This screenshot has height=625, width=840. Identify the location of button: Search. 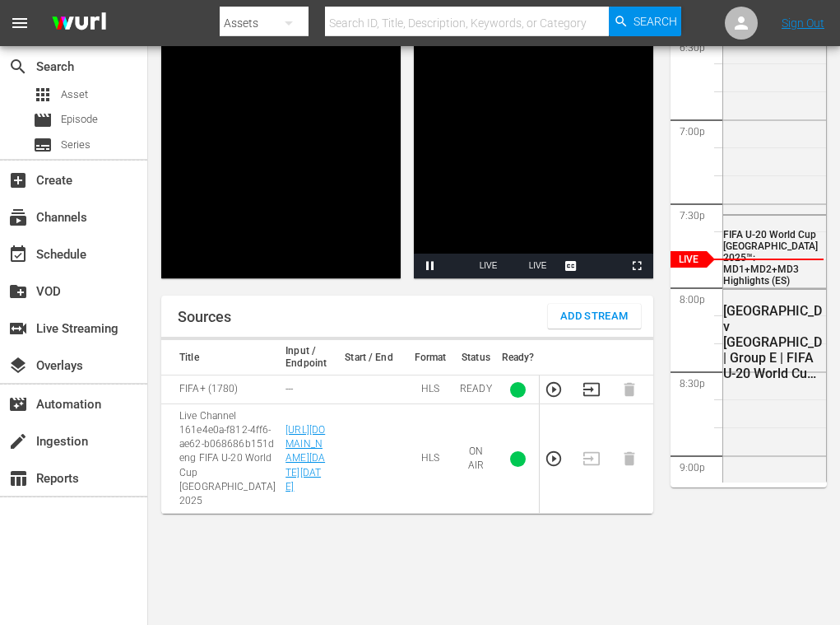
(646, 21).